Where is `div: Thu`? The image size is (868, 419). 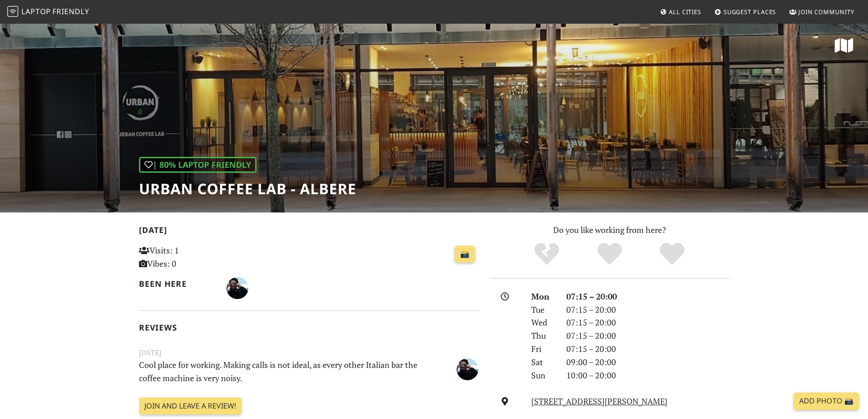
div: Thu is located at coordinates (543, 335).